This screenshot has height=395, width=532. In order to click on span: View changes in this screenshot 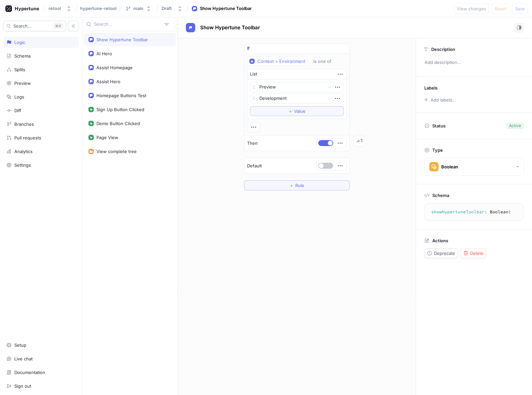, I will do `click(471, 9)`.